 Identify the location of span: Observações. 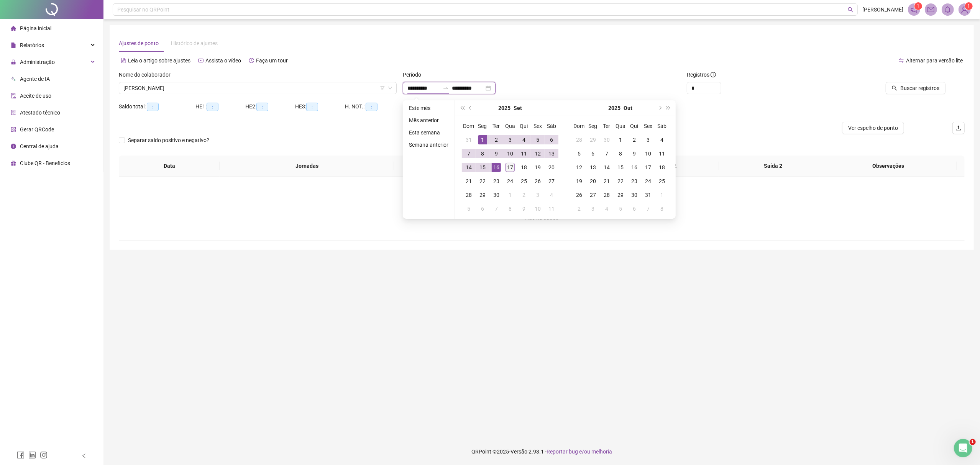
(888, 166).